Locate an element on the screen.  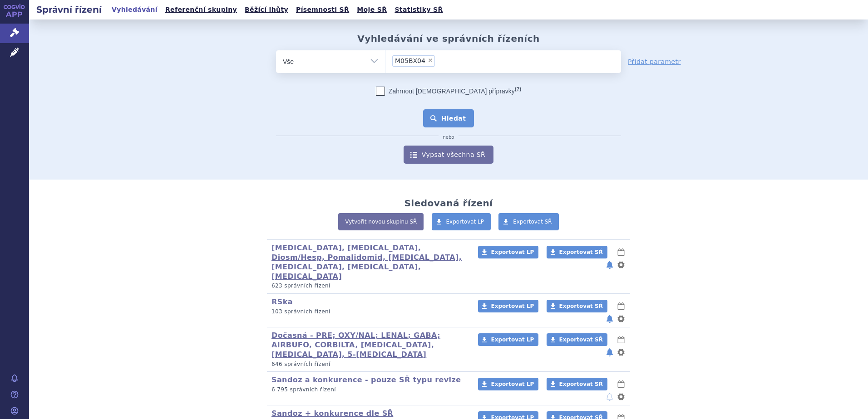
p: 646 správních řízení is located at coordinates (368, 365).